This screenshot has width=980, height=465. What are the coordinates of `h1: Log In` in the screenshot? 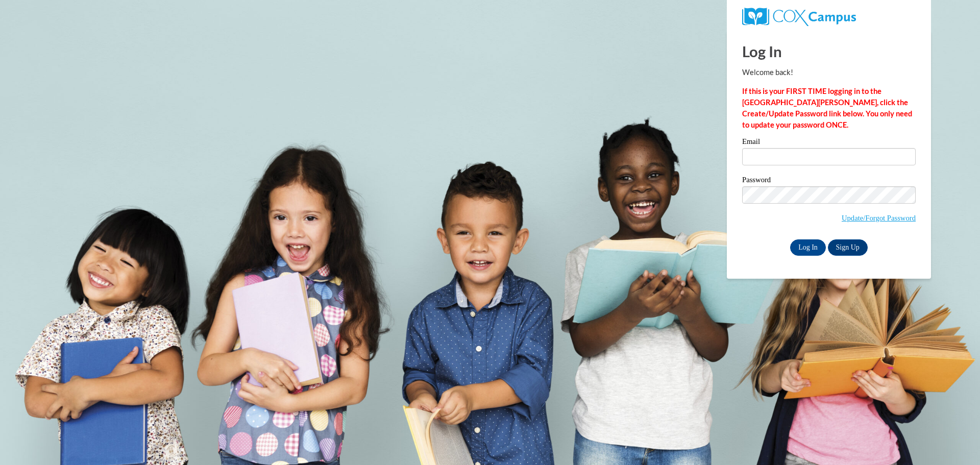 It's located at (829, 51).